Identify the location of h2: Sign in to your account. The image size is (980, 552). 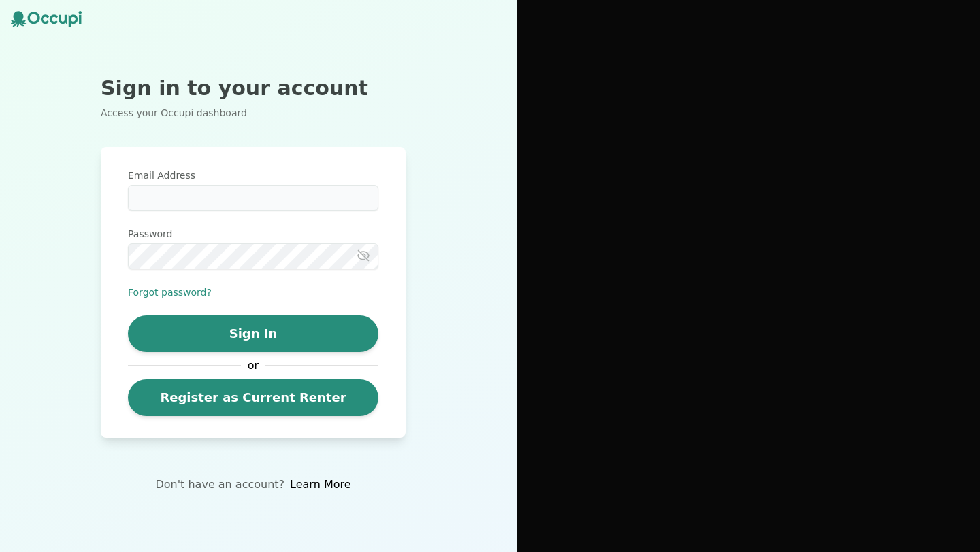
(253, 88).